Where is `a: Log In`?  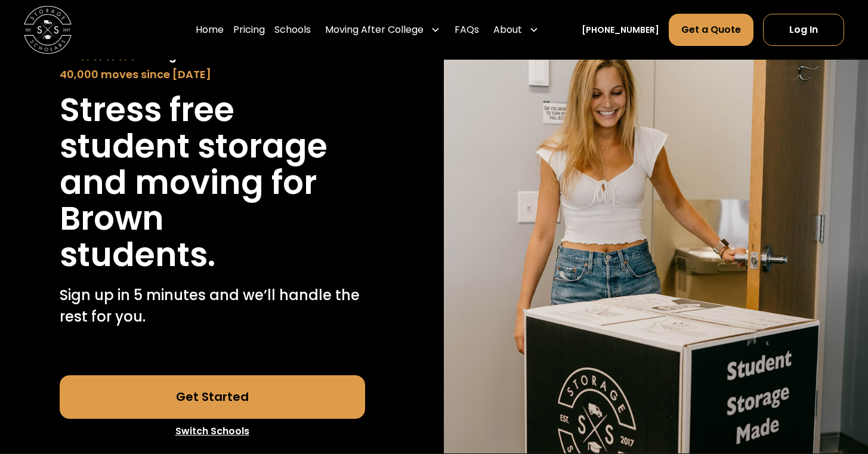 a: Log In is located at coordinates (804, 30).